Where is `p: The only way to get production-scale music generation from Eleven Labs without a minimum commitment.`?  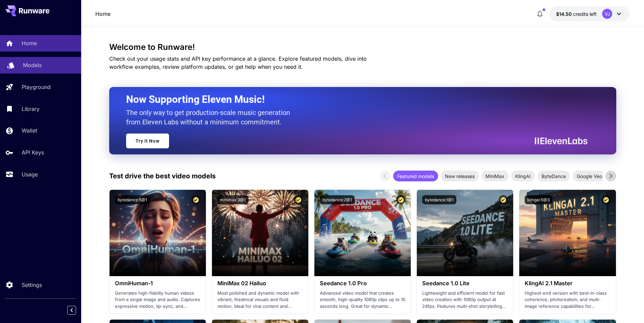 p: The only way to get production-scale music generation from Eleven Labs without a minimum commitment. is located at coordinates (210, 118).